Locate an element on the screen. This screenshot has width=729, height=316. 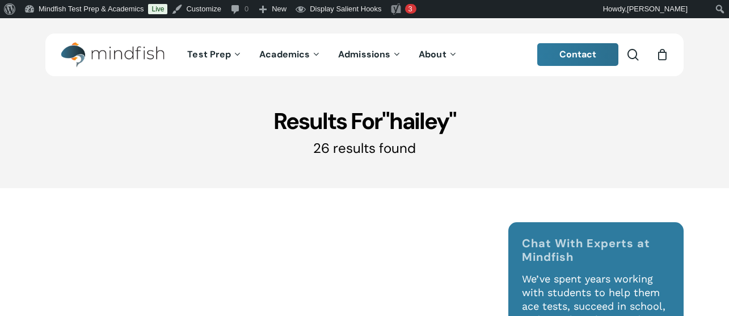
a: Academics is located at coordinates (290, 54).